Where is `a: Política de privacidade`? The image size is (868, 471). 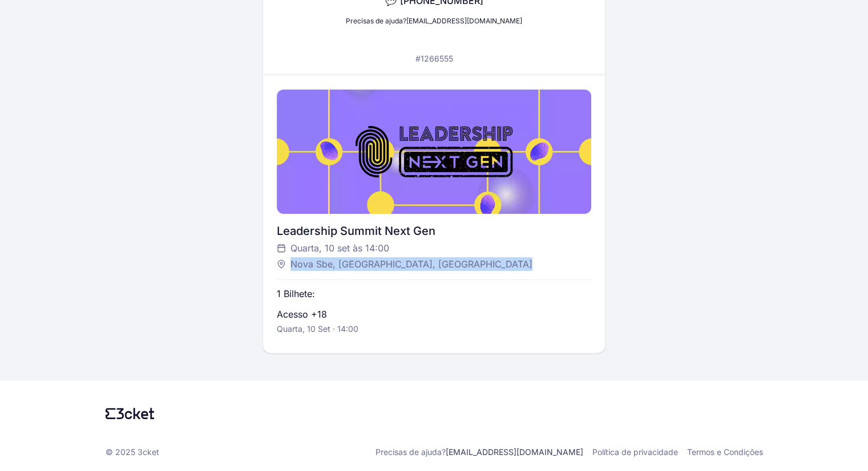 a: Política de privacidade is located at coordinates (636, 453).